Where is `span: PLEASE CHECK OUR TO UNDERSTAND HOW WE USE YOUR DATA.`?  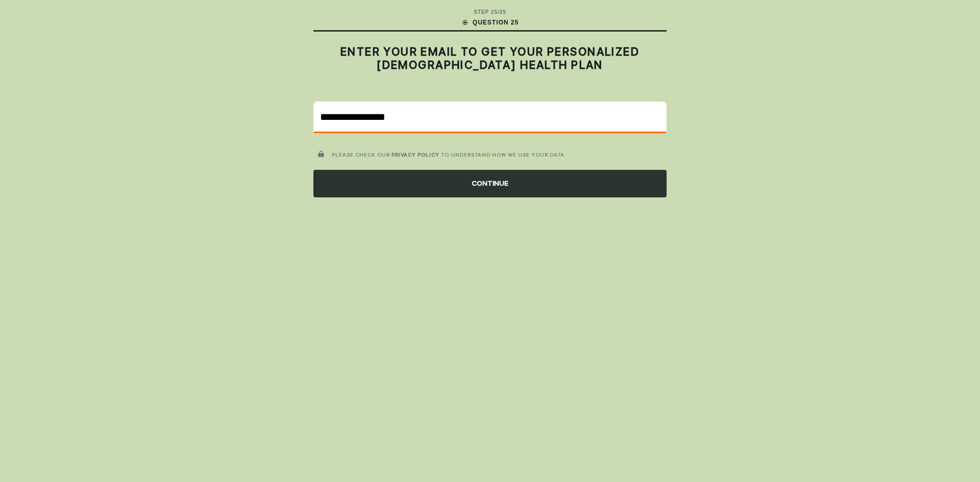
span: PLEASE CHECK OUR TO UNDERSTAND HOW WE USE YOUR DATA. is located at coordinates (449, 155).